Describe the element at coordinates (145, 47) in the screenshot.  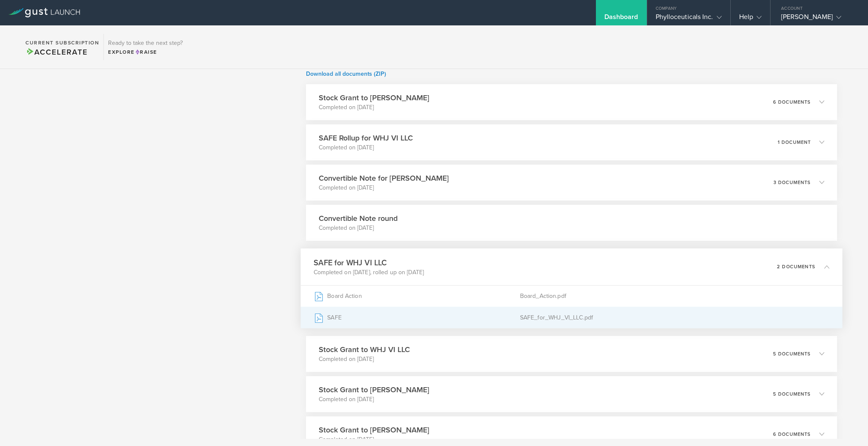
I see `div: Ready to take the next step?ExploreRaise` at that location.